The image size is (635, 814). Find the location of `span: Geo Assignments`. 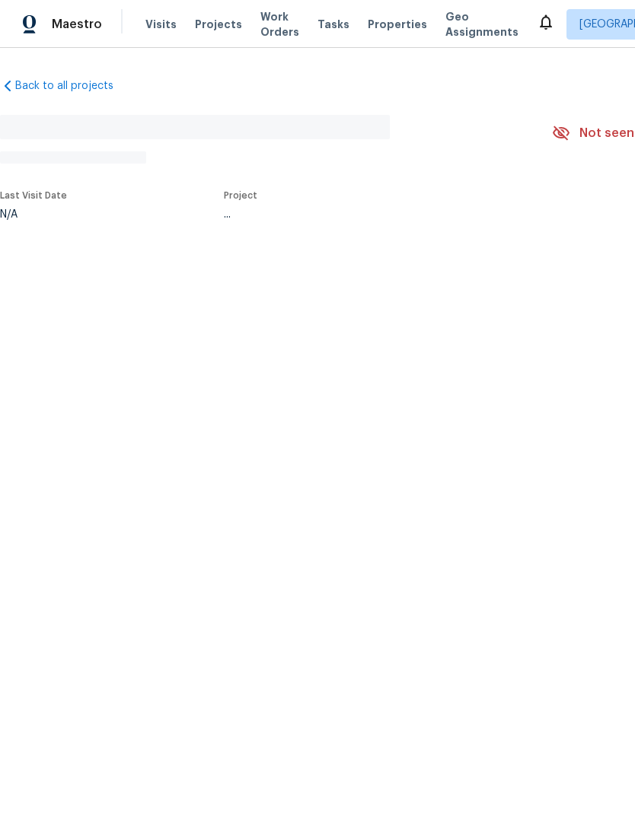

span: Geo Assignments is located at coordinates (482, 24).